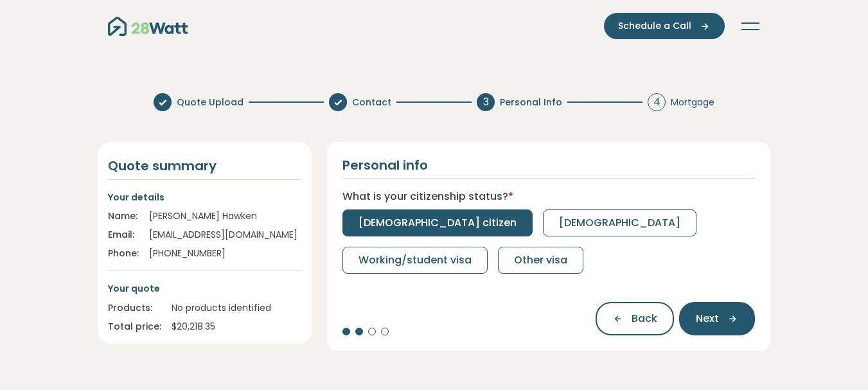 The height and width of the screenshot is (390, 868). What do you see at coordinates (204, 197) in the screenshot?
I see `p: Your details` at bounding box center [204, 197].